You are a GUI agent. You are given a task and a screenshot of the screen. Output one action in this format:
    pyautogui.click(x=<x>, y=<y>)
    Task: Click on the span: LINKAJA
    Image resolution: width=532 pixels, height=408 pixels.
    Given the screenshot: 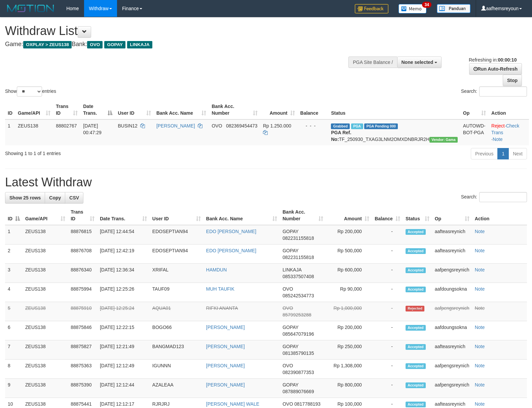 What is the action you would take?
    pyautogui.click(x=292, y=270)
    